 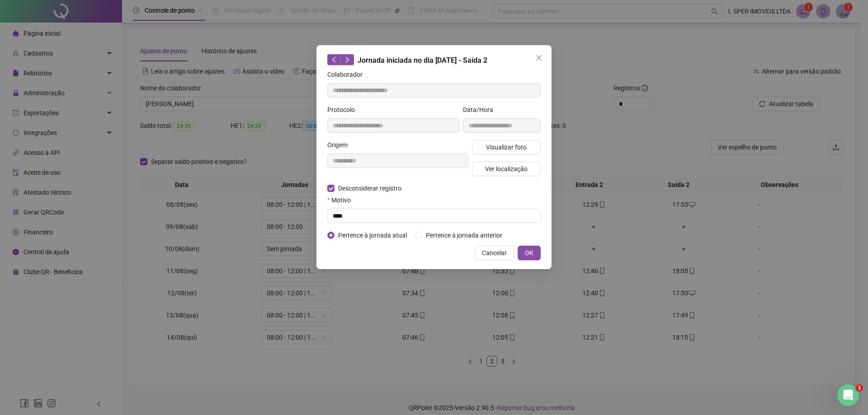 What do you see at coordinates (494, 253) in the screenshot?
I see `span: Cancelar` at bounding box center [494, 253].